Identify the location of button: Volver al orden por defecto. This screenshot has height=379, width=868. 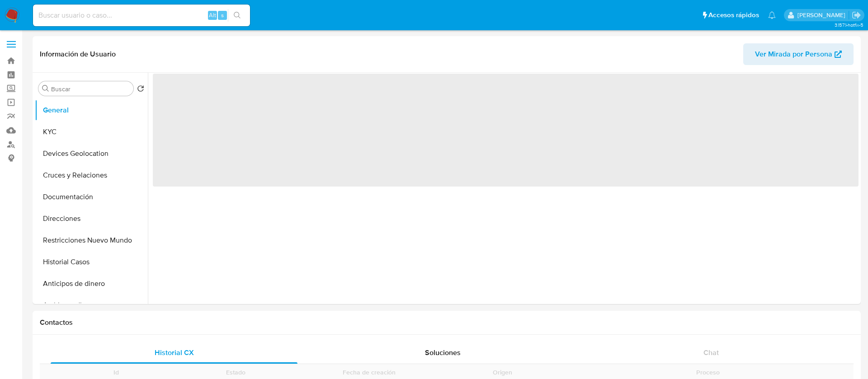
(141, 90).